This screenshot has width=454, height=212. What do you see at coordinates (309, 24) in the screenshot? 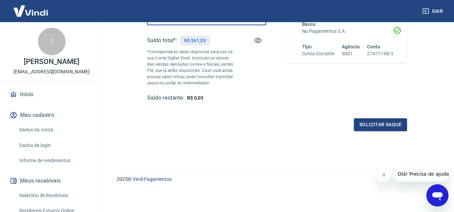
I see `span: Banco` at bounding box center [309, 24].